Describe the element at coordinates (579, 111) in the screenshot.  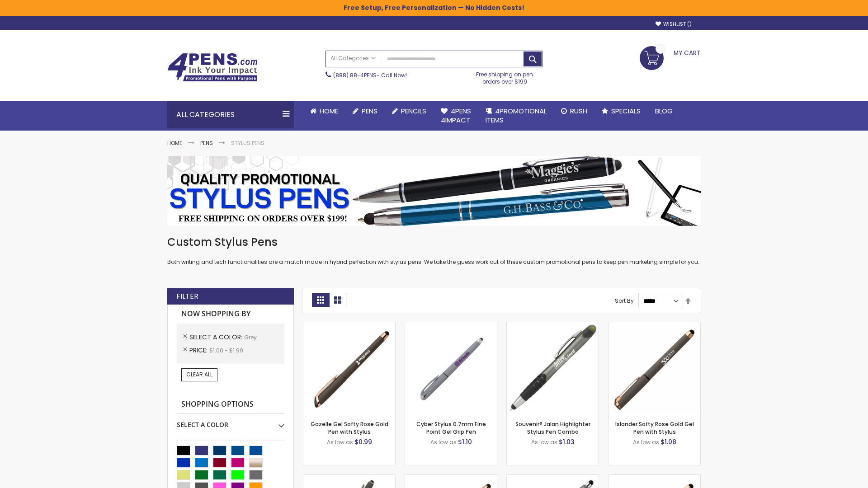
I see `span: Rush` at that location.